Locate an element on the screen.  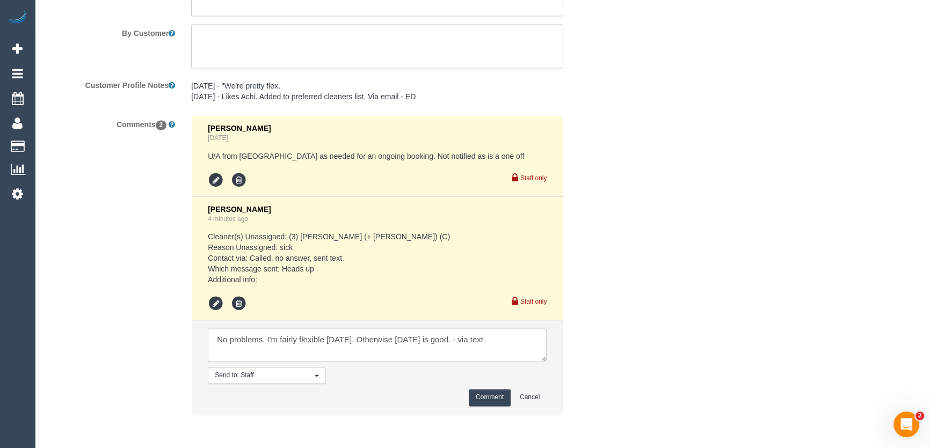
button: Cancel is located at coordinates (529, 397).